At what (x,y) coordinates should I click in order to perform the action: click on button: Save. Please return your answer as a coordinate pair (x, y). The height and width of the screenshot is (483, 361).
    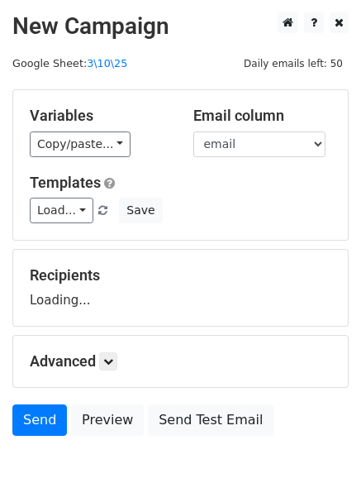
    Looking at the image, I should click on (141, 210).